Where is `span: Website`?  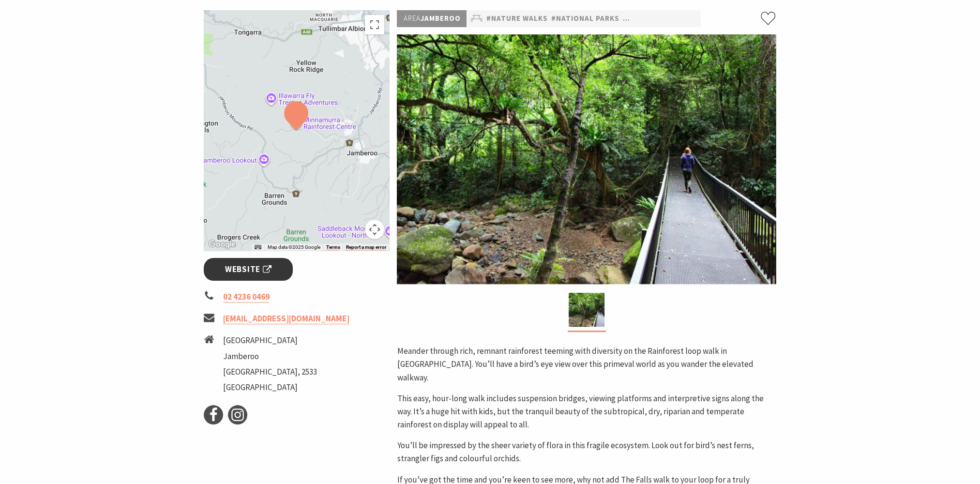
span: Website is located at coordinates (248, 269).